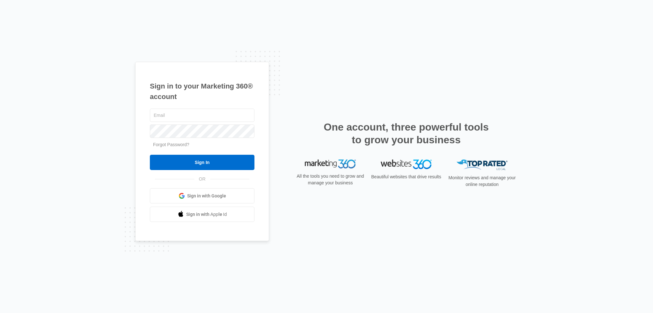  Describe the element at coordinates (202, 163) in the screenshot. I see `input: Sign In` at that location.